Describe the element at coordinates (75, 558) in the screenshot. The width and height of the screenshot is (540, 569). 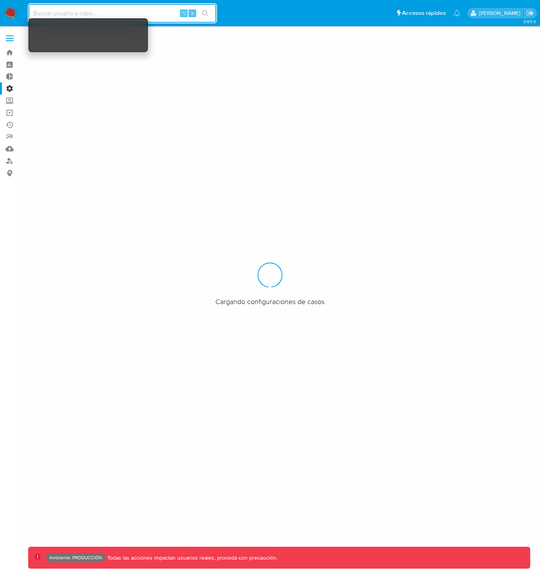
I see `p: Ambiente: PRODUCCIÓN` at that location.